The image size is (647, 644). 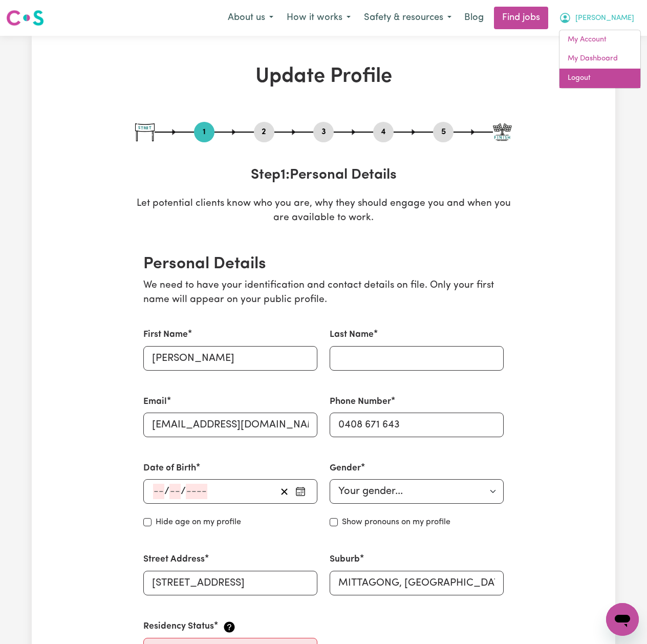 What do you see at coordinates (596, 18) in the screenshot?
I see `button: My Account` at bounding box center [596, 18].